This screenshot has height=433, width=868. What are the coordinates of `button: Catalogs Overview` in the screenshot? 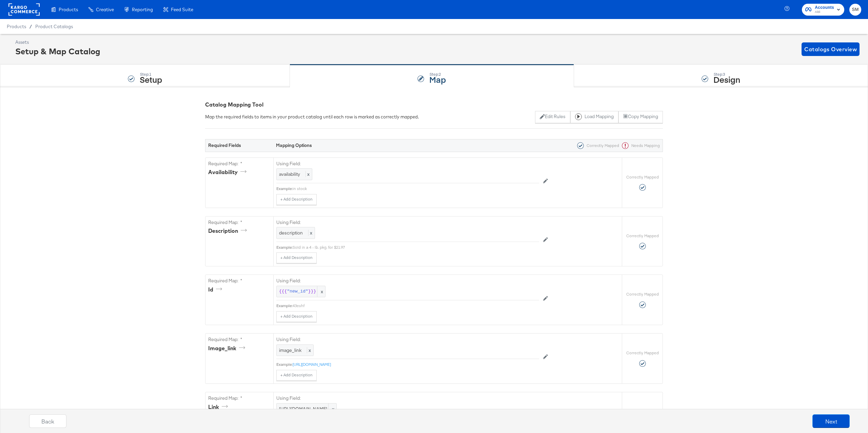 It's located at (831, 49).